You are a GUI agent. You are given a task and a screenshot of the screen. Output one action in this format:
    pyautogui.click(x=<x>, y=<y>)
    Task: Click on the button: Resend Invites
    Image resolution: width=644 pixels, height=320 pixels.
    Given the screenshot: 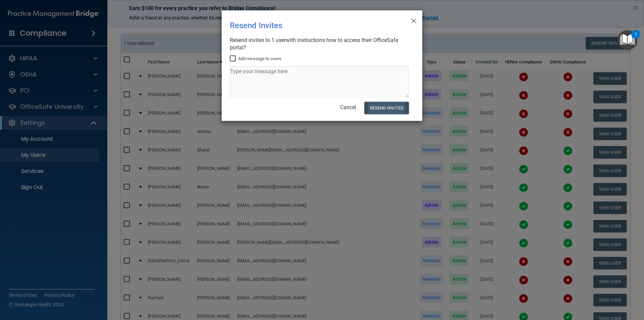 What is the action you would take?
    pyautogui.click(x=386, y=108)
    